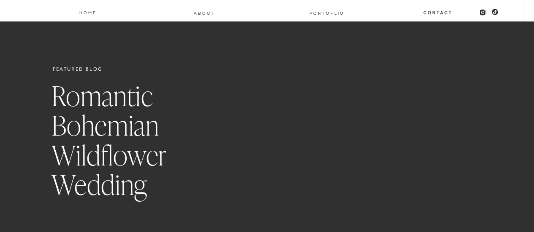 This screenshot has height=232, width=534. Describe the element at coordinates (88, 12) in the screenshot. I see `a: Home` at that location.